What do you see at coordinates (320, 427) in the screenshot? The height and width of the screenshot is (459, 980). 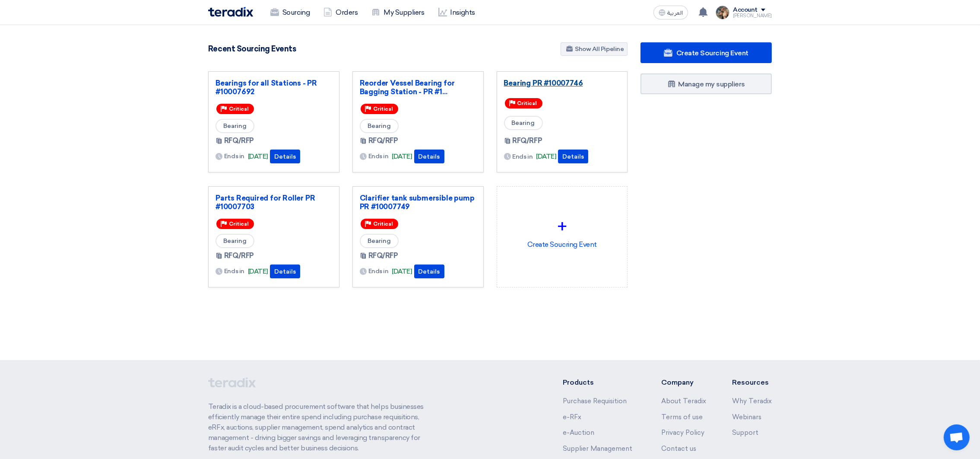 I see `p: Teradix is a cloud-based procurement software that helps businesses efficiently manage their enti...` at bounding box center [320, 427].